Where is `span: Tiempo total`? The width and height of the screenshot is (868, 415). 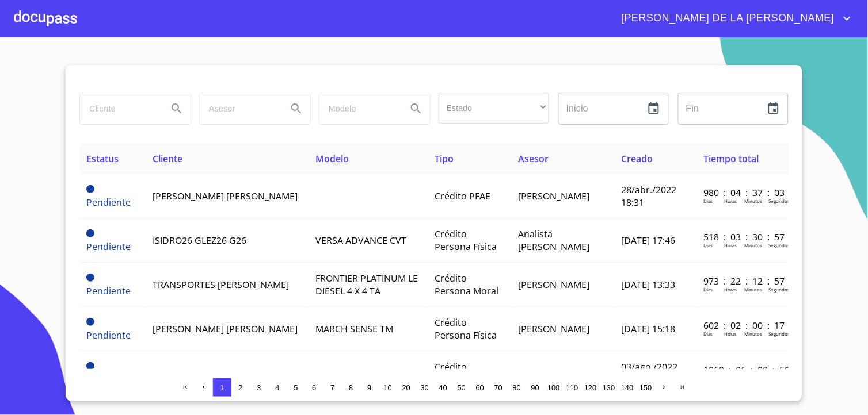
span: Tiempo total is located at coordinates (732, 159).